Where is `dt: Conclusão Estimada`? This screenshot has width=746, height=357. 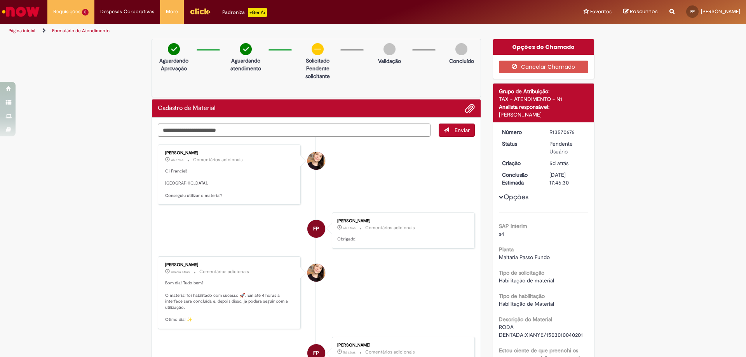 dt: Conclusão Estimada is located at coordinates (520, 179).